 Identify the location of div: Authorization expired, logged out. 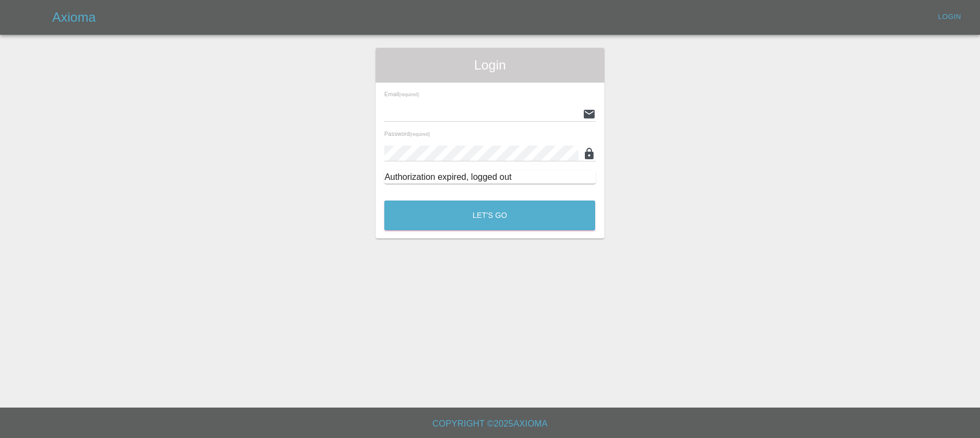
(490, 177).